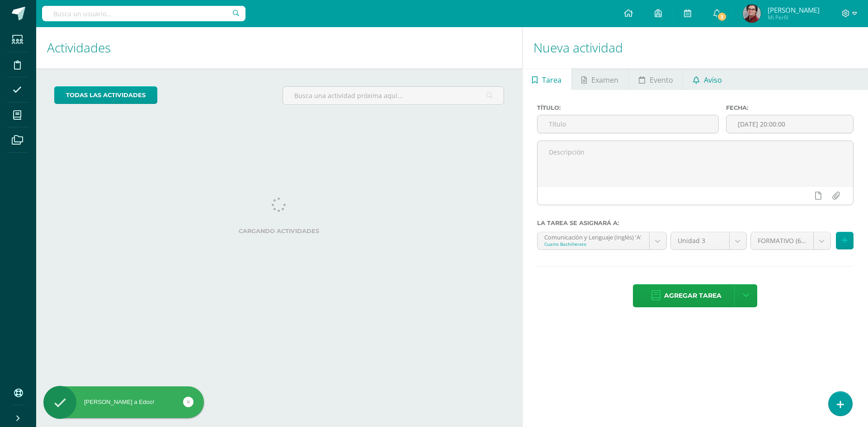 This screenshot has height=427, width=868. I want to click on label: Cargando actividades, so click(279, 231).